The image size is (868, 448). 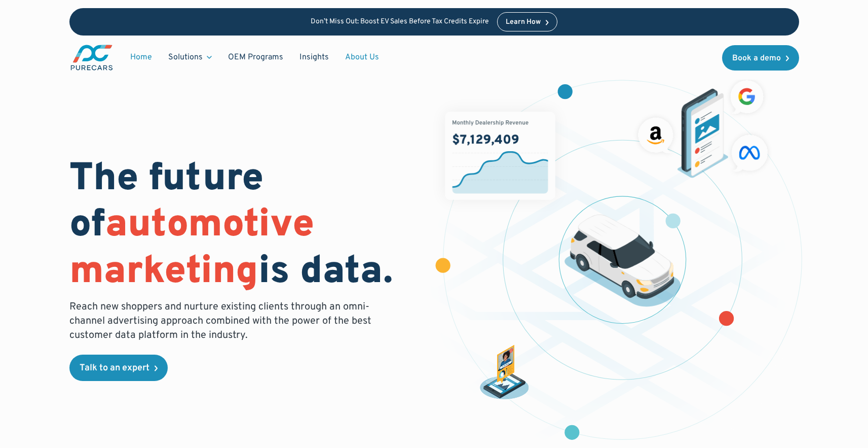 I want to click on a: Book a demo, so click(x=760, y=57).